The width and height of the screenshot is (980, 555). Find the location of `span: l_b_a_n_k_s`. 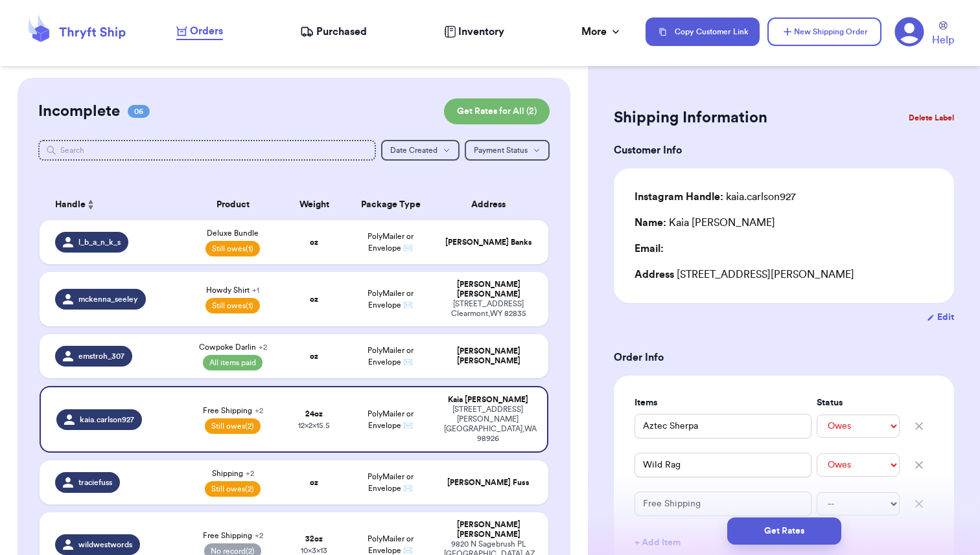

span: l_b_a_n_k_s is located at coordinates (99, 242).